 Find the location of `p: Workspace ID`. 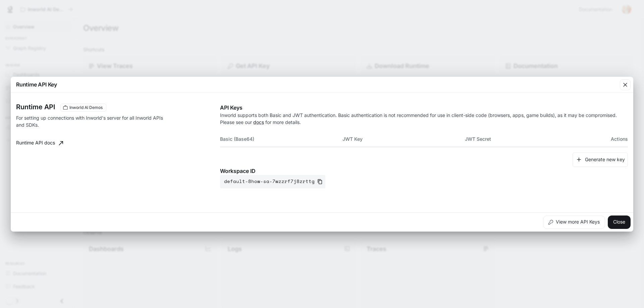

p: Workspace ID is located at coordinates (424, 171).